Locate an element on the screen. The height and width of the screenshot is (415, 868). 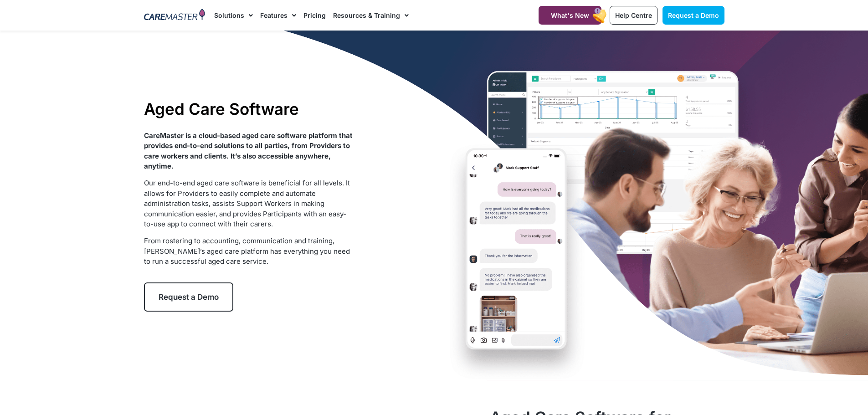
a: What's New is located at coordinates (570, 15).